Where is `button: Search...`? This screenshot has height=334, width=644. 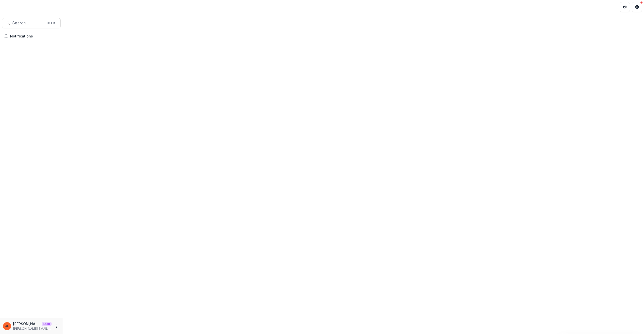
button: Search... is located at coordinates (31, 23).